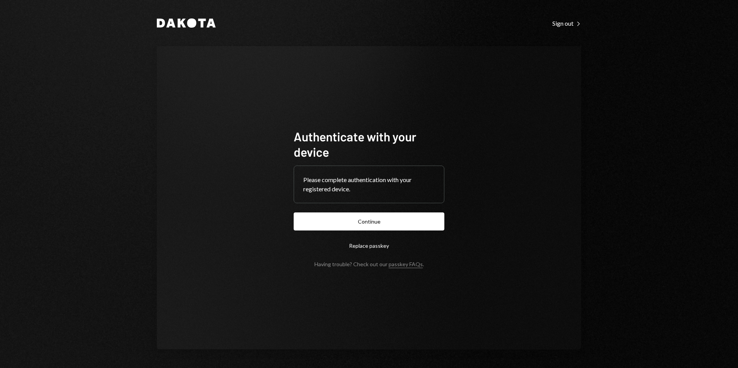  Describe the element at coordinates (369, 144) in the screenshot. I see `h1: Authenticate with your device` at that location.